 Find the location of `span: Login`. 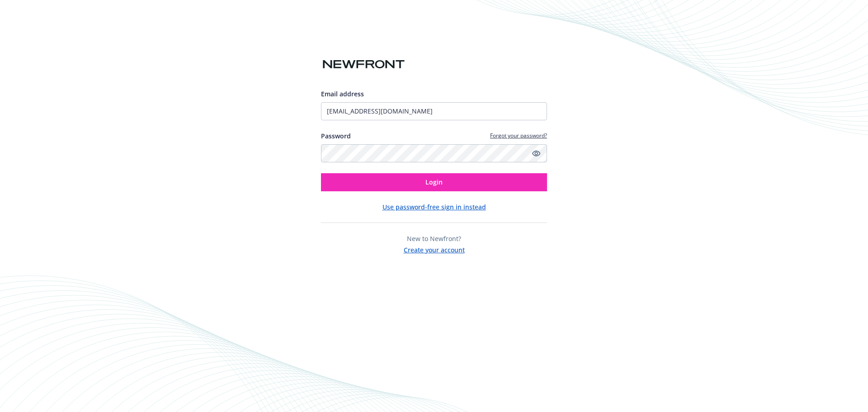

span: Login is located at coordinates (434, 182).